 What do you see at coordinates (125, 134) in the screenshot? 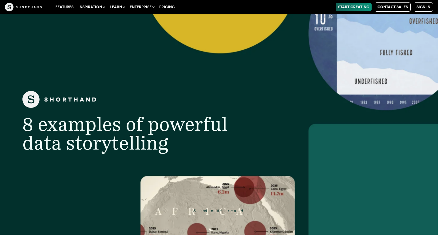
I see `span: 8 examples of powerful data storytelling` at bounding box center [125, 134].